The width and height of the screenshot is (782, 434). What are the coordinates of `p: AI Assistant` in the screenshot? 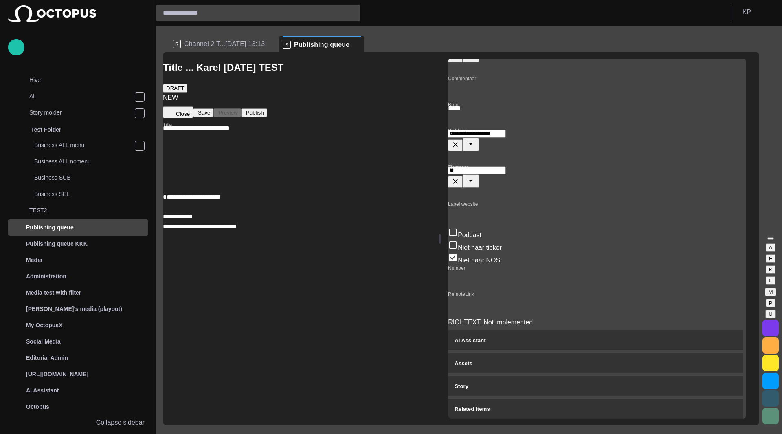 It's located at (42, 390).